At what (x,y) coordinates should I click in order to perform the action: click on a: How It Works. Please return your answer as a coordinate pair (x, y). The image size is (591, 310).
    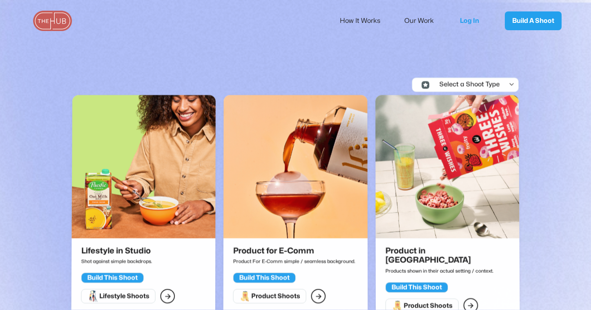
    Looking at the image, I should click on (365, 21).